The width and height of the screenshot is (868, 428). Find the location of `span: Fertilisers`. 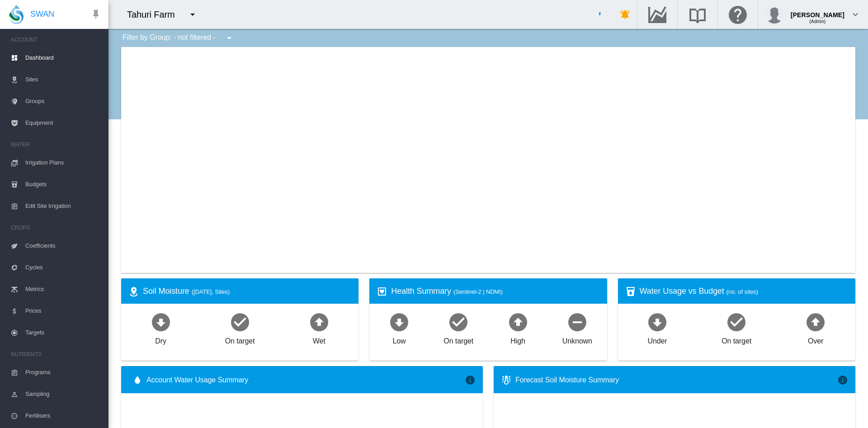

span: Fertilisers is located at coordinates (63, 417).